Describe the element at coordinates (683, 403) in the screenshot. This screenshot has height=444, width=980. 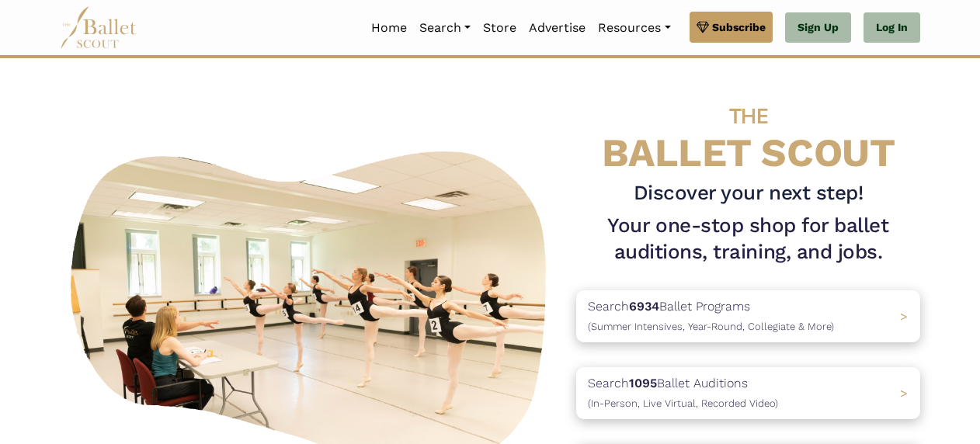
I see `span: (In-Person, Live Virtual, Recorded Video)` at that location.